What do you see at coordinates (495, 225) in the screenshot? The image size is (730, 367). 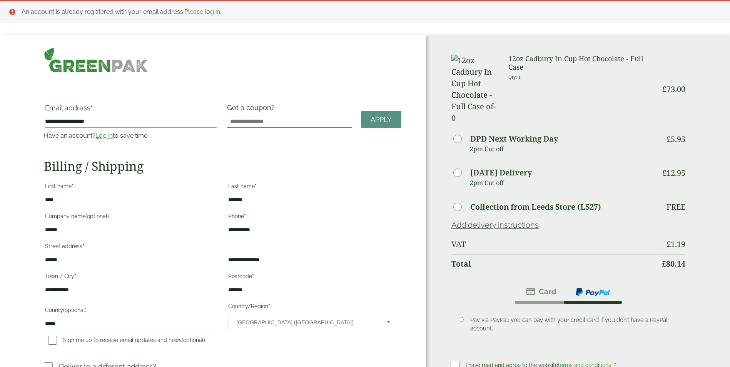 I see `a: Add delivery instructions` at bounding box center [495, 225].